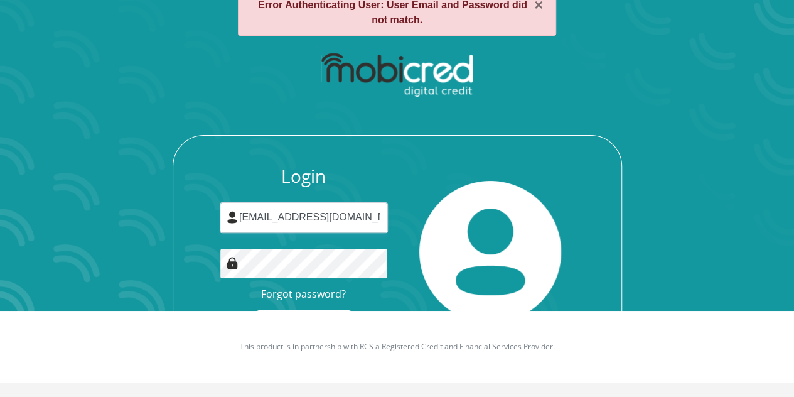 This screenshot has width=794, height=397. What do you see at coordinates (232, 263) in the screenshot?
I see `img: Image` at bounding box center [232, 263].